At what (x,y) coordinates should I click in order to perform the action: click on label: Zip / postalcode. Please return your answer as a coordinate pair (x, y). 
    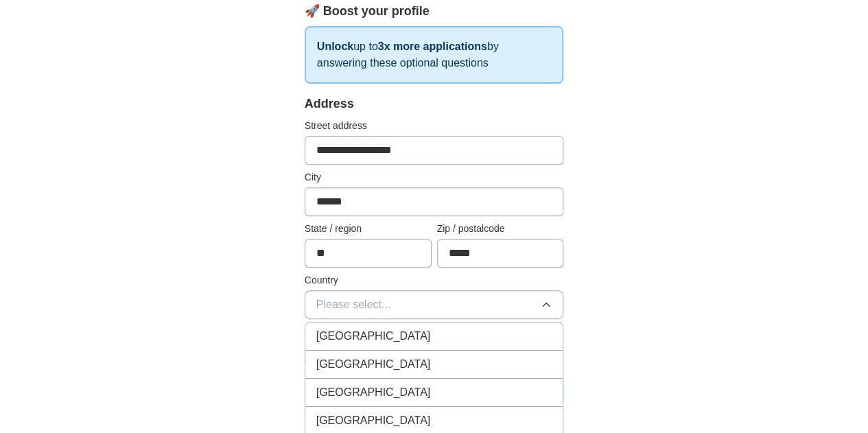
    Looking at the image, I should click on (500, 228).